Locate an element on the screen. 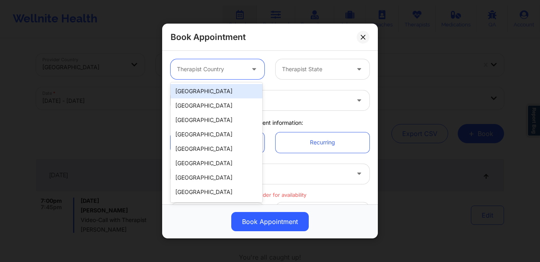 The width and height of the screenshot is (540, 262). input: MM/DD/YYYY is located at coordinates (217, 212).